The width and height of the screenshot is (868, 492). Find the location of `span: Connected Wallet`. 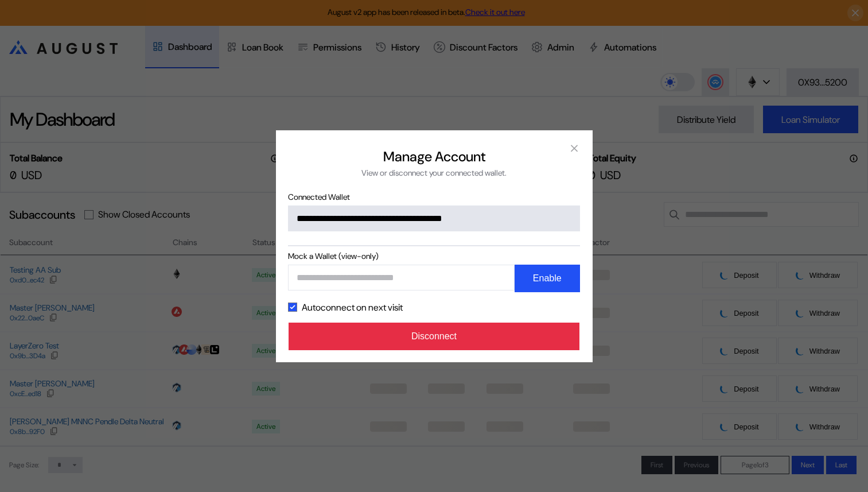

span: Connected Wallet is located at coordinates (434, 197).